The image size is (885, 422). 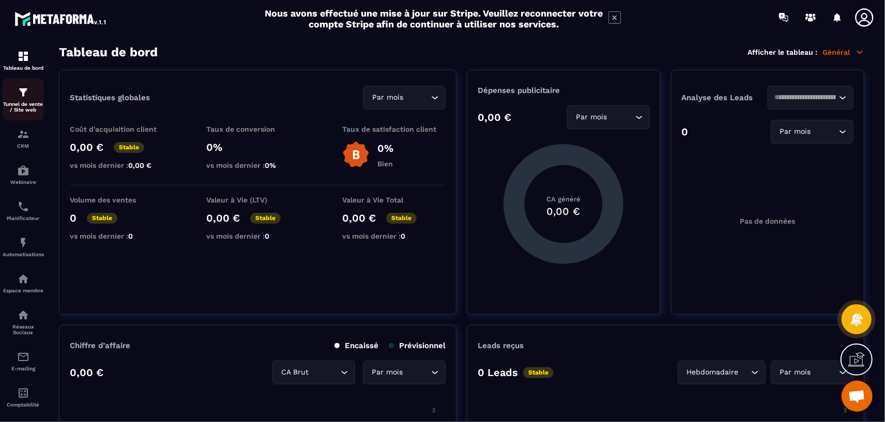 I want to click on p: 0 Leads, so click(x=498, y=373).